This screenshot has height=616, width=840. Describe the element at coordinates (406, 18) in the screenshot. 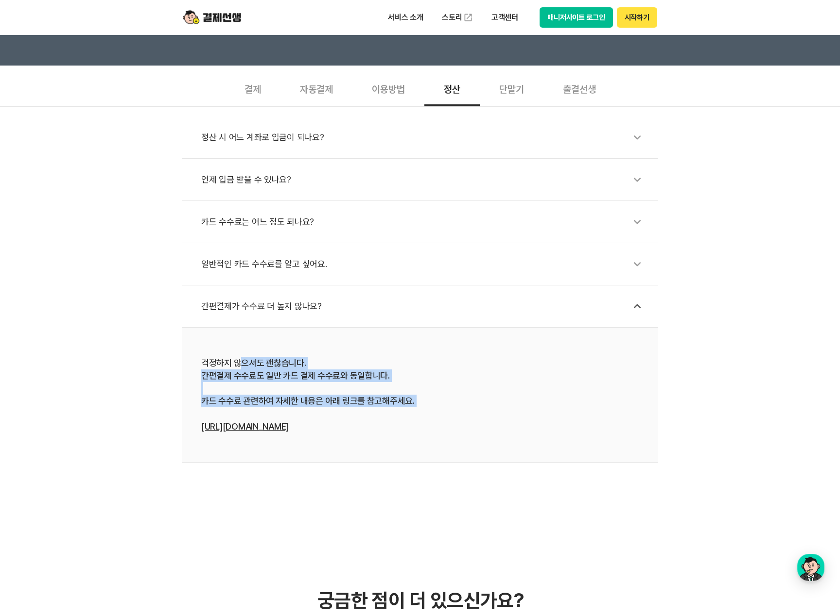

I see `p: 서비스 소개` at that location.